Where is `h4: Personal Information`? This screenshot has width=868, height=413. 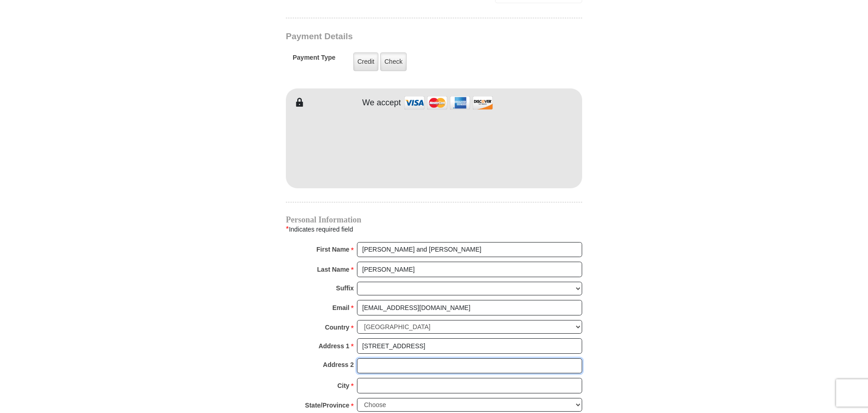
h4: Personal Information is located at coordinates (434, 220).